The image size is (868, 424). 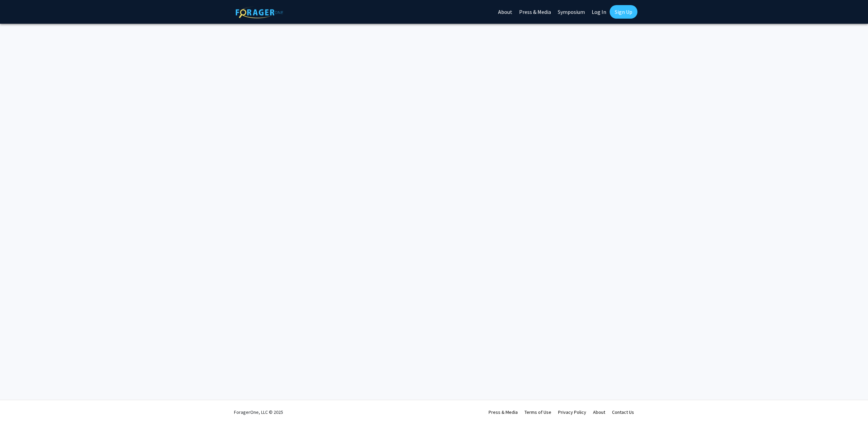 I want to click on a: Sign Up, so click(x=624, y=12).